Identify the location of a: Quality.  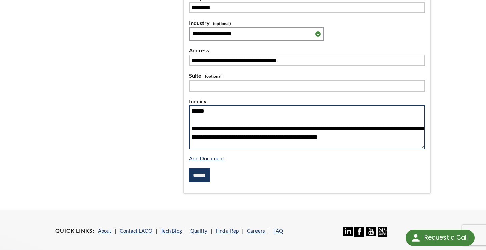
(199, 231).